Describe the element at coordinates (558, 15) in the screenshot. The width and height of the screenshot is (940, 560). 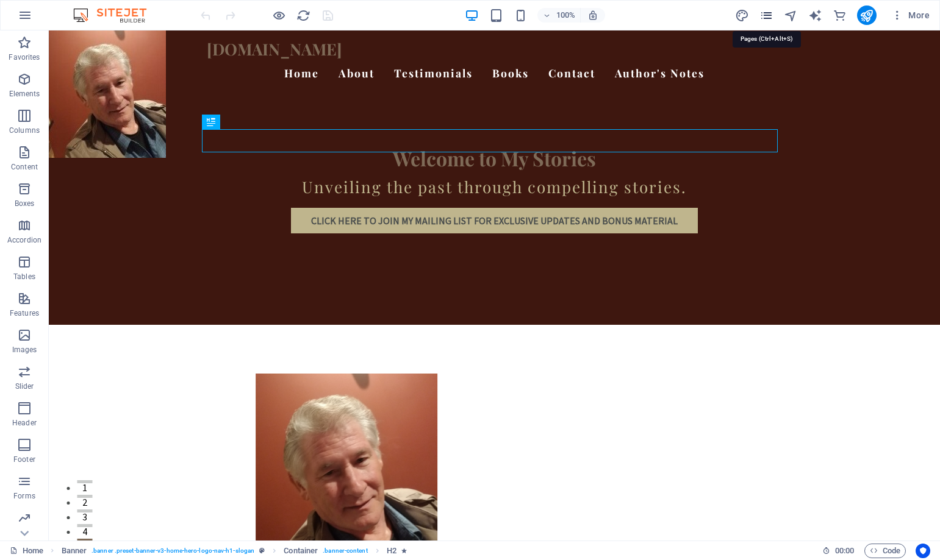
I see `button: 100%` at that location.